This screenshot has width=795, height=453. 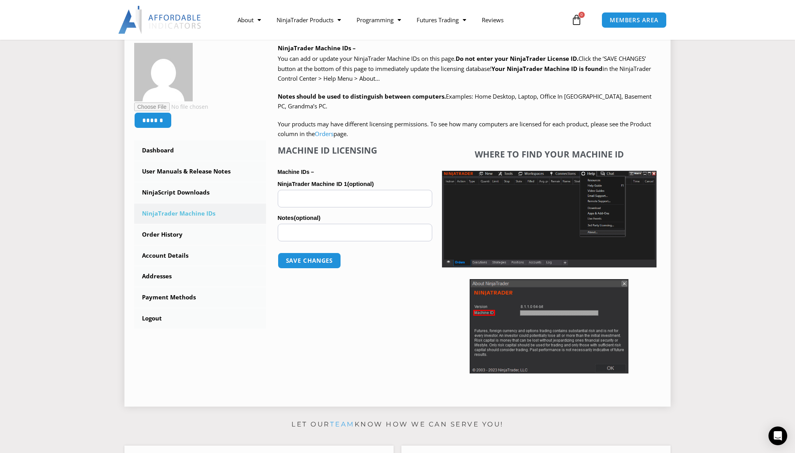 What do you see at coordinates (200, 150) in the screenshot?
I see `a: Dashboard` at bounding box center [200, 150].